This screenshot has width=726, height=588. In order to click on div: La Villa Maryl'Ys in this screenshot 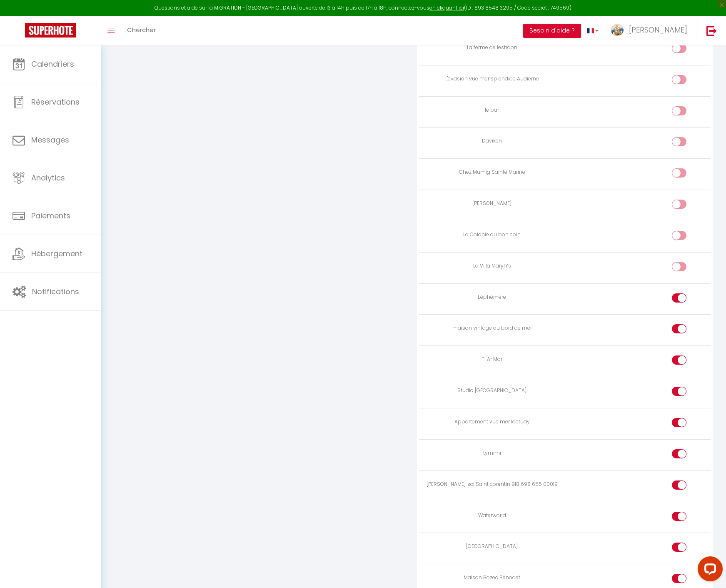, I will do `click(492, 266)`.